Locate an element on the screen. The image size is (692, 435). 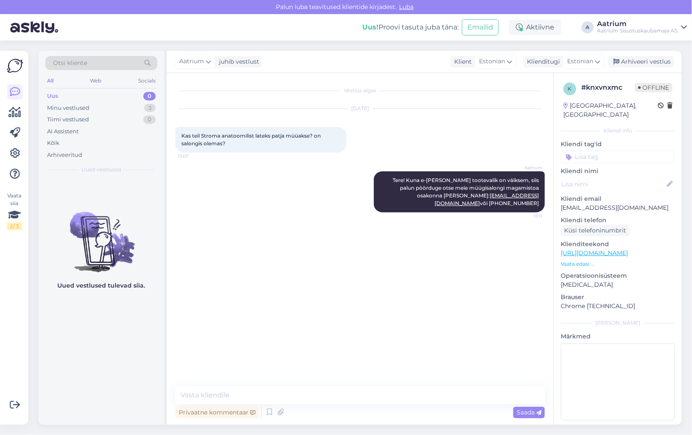
div: Web is located at coordinates (96, 81).